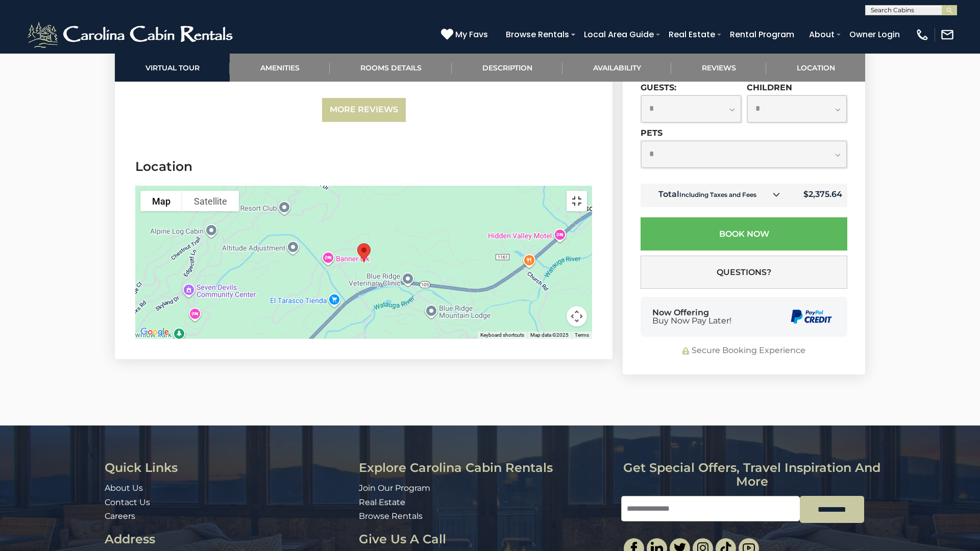 This screenshot has width=980, height=551. What do you see at coordinates (821, 34) in the screenshot?
I see `a: About` at bounding box center [821, 34].